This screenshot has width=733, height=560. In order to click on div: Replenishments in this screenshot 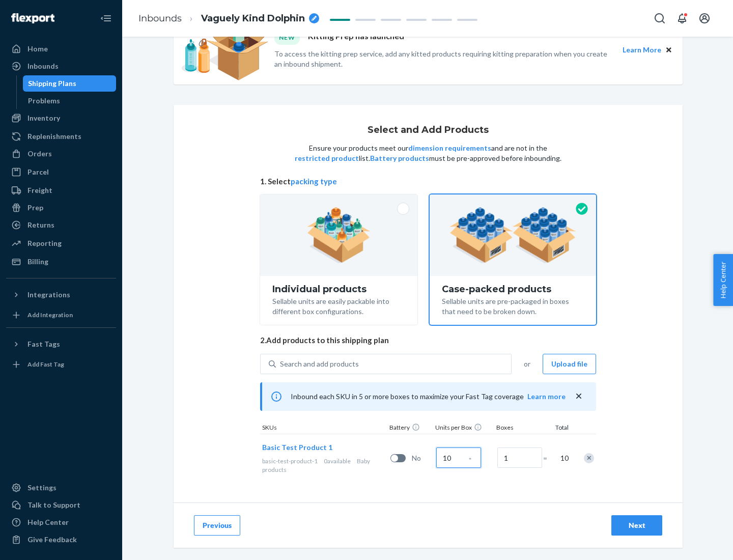, I will do `click(55, 137)`.